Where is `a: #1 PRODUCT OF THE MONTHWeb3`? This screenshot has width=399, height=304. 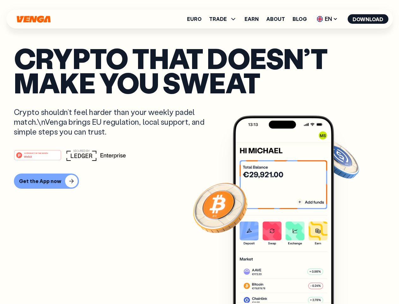
a: #1 PRODUCT OF THE MONTHWeb3 is located at coordinates (38, 158).